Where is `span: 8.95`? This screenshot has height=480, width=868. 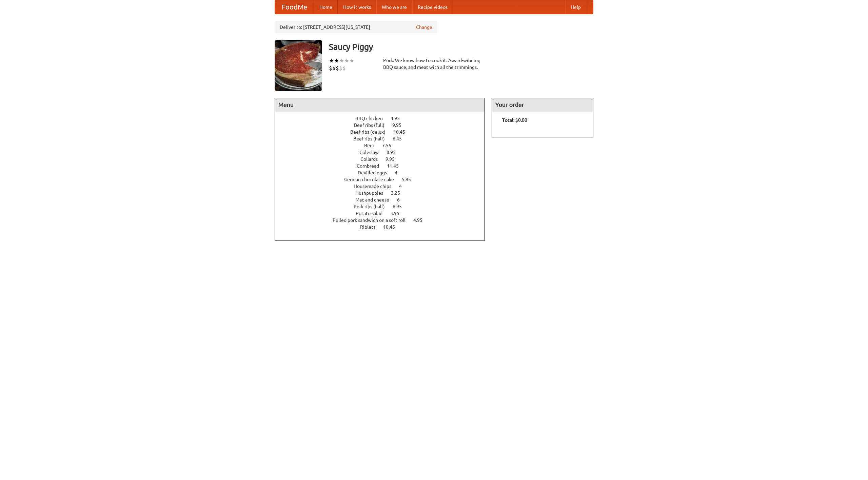 span: 8.95 is located at coordinates (394, 152).